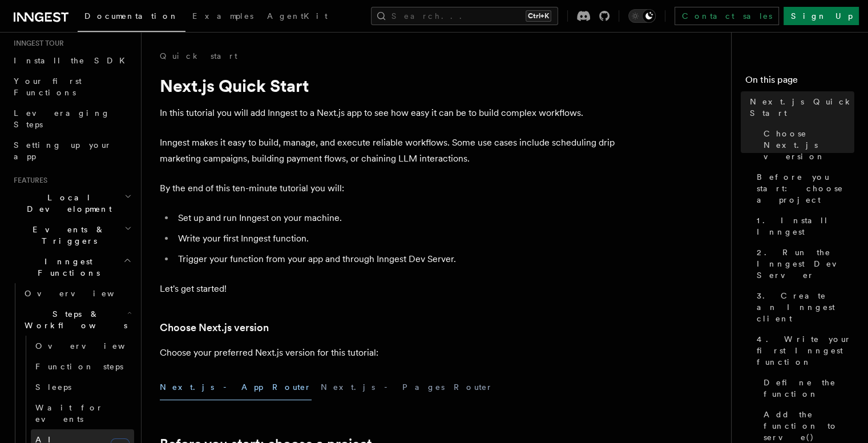  I want to click on span: AgentKit, so click(298, 16).